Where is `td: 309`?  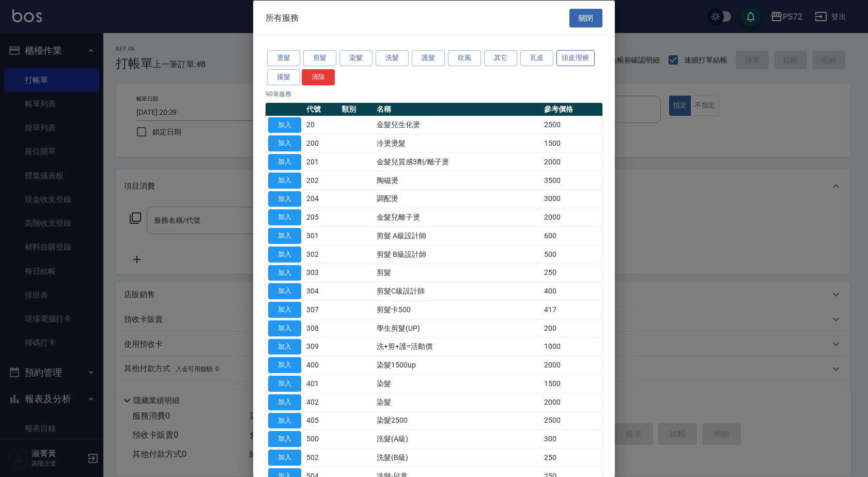
td: 309 is located at coordinates (321, 347).